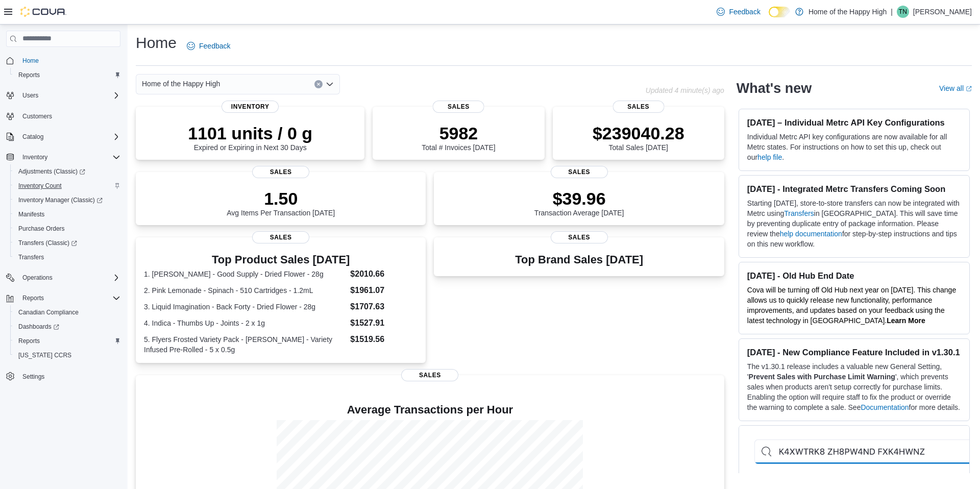 Image resolution: width=980 pixels, height=489 pixels. What do you see at coordinates (67, 257) in the screenshot?
I see `button: Transfers` at bounding box center [67, 257].